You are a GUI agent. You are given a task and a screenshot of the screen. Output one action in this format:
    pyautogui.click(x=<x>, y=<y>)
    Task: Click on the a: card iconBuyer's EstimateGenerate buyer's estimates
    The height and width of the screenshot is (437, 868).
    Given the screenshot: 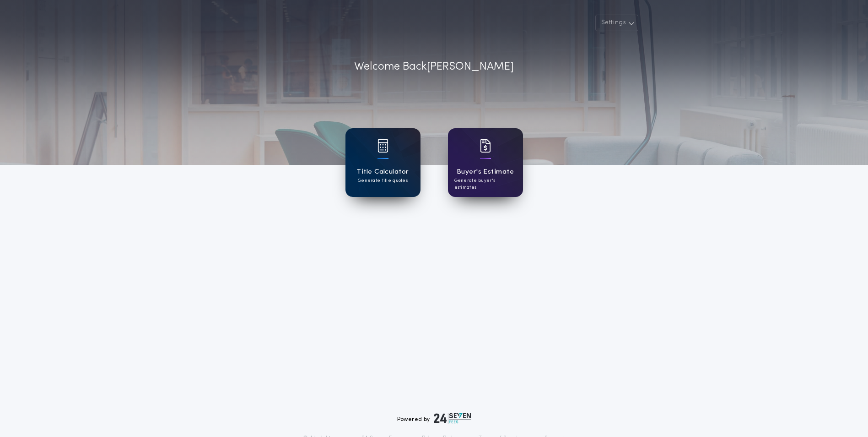 What is the action you would take?
    pyautogui.click(x=486, y=163)
    